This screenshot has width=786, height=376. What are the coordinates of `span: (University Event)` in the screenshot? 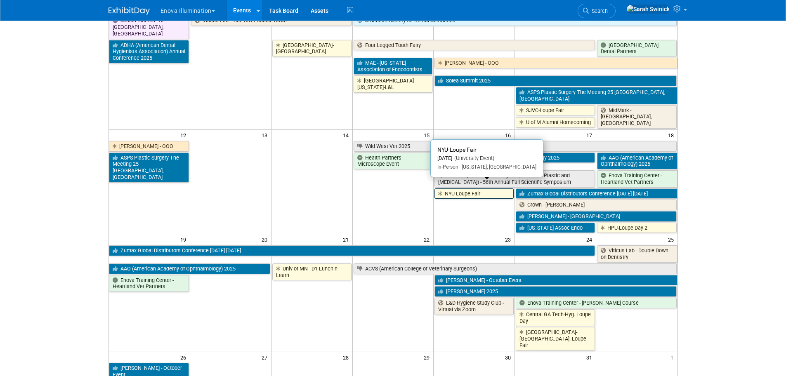 It's located at (473, 158).